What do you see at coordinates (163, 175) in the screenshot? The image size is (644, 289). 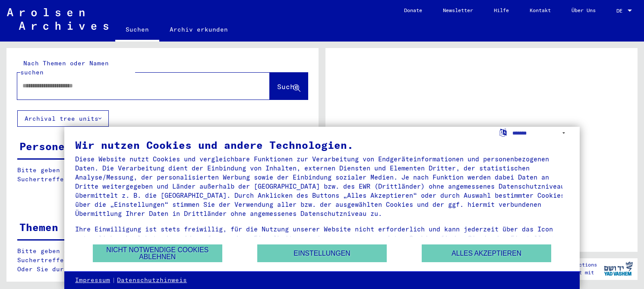 I see `p: Bitte geben Sie einen Suchbegriff ein oder nutzen Sie die Filter, um Suchertreffer zu erhalten.` at bounding box center [163, 175].